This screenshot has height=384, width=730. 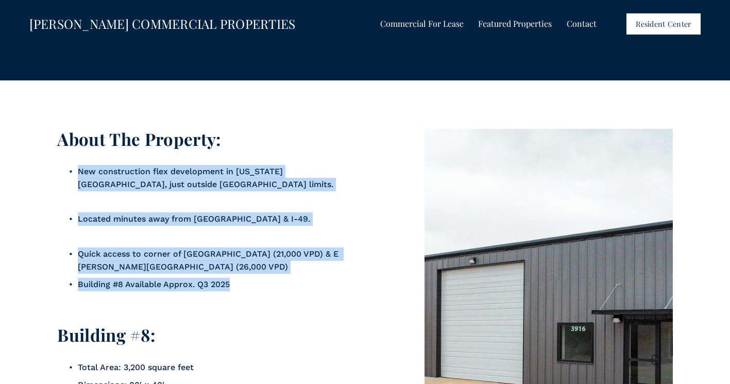 What do you see at coordinates (220, 284) in the screenshot?
I see `p: Building #8 Available Approx. Q3 2025` at bounding box center [220, 284].